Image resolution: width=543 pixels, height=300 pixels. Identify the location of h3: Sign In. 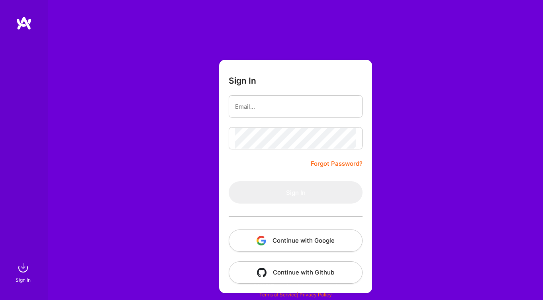
(242, 80).